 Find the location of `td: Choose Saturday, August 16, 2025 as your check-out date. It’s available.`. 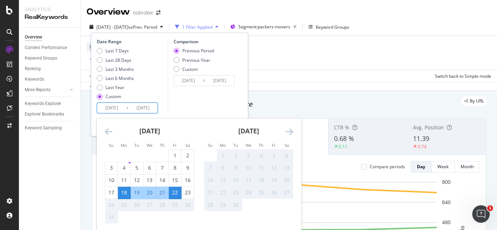

td: Choose Saturday, August 16, 2025 as your check-out date. It’s available. is located at coordinates (188, 181).